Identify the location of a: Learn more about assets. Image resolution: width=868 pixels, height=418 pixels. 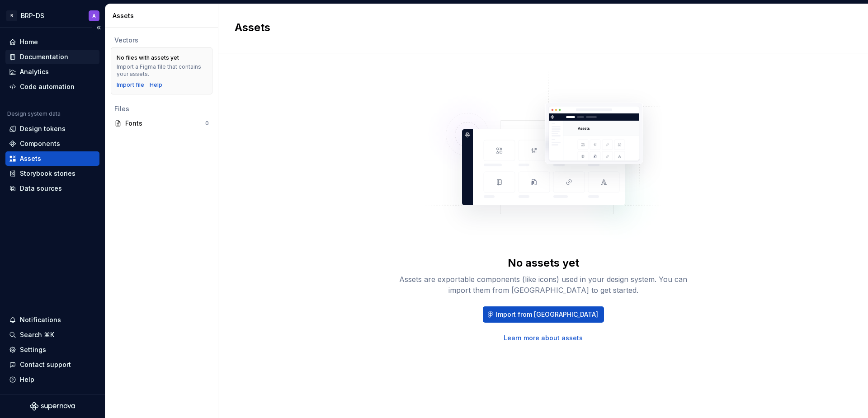
(543, 338).